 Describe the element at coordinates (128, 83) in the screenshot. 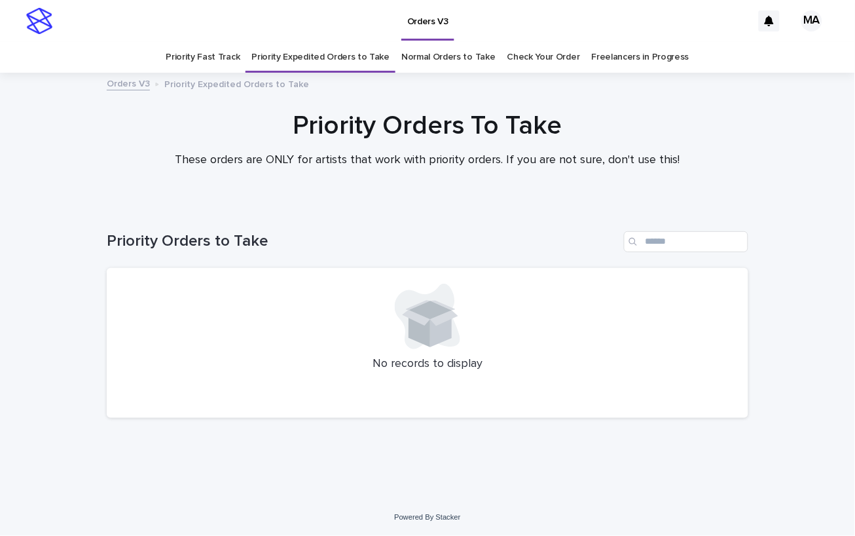

I see `a: Orders V3` at that location.